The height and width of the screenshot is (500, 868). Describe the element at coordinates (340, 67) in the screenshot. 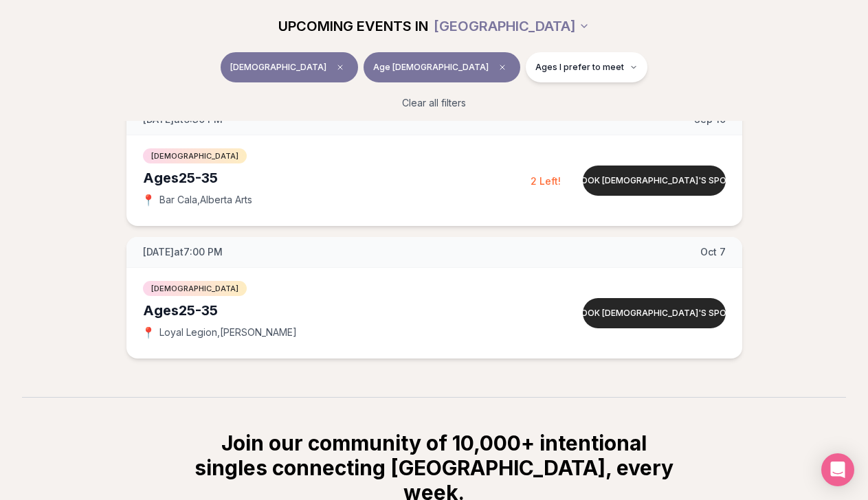

I see `span: Clear event type filter` at that location.